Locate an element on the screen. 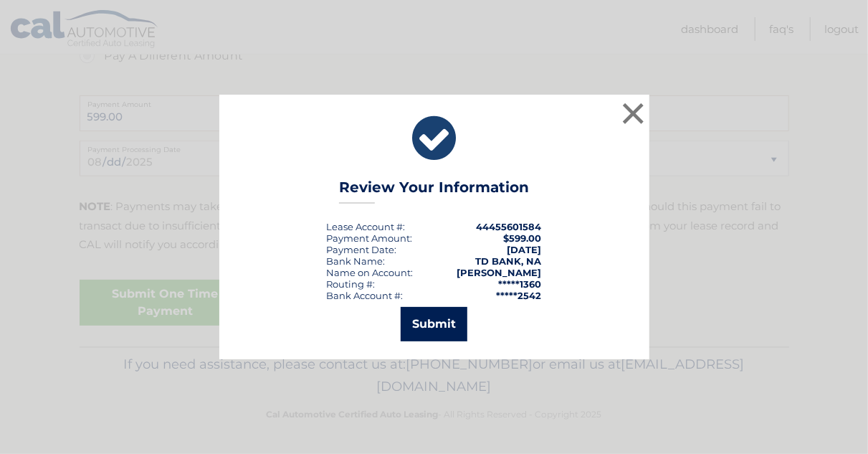 The width and height of the screenshot is (868, 454). h3: Review Your Information is located at coordinates (433, 191).